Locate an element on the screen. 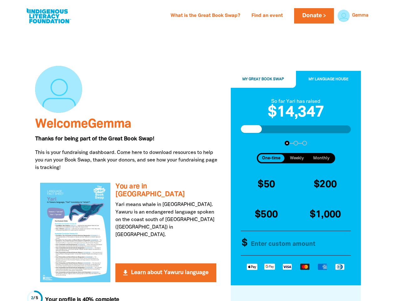 This screenshot has height=301, width=396. img: American Express logo is located at coordinates (322, 266).